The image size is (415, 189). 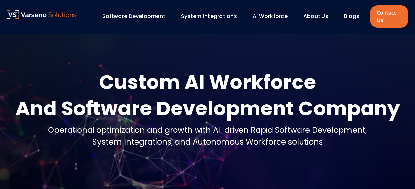 What do you see at coordinates (352, 16) in the screenshot?
I see `a: Blogs` at bounding box center [352, 16].